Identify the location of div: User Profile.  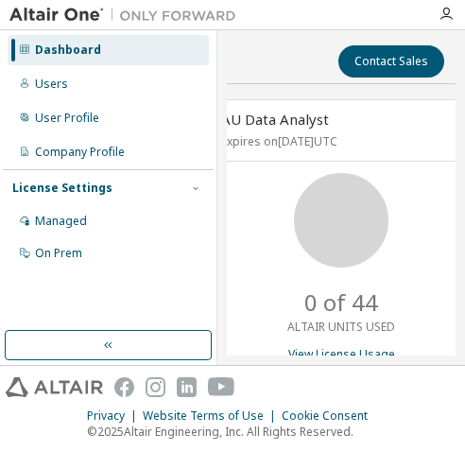
(67, 118).